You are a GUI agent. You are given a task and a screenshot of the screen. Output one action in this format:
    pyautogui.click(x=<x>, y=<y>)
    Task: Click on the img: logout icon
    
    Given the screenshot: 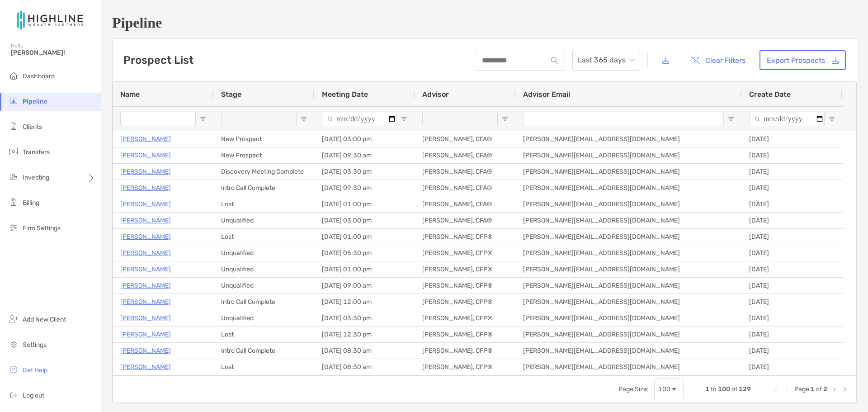 What is the action you would take?
    pyautogui.click(x=14, y=395)
    